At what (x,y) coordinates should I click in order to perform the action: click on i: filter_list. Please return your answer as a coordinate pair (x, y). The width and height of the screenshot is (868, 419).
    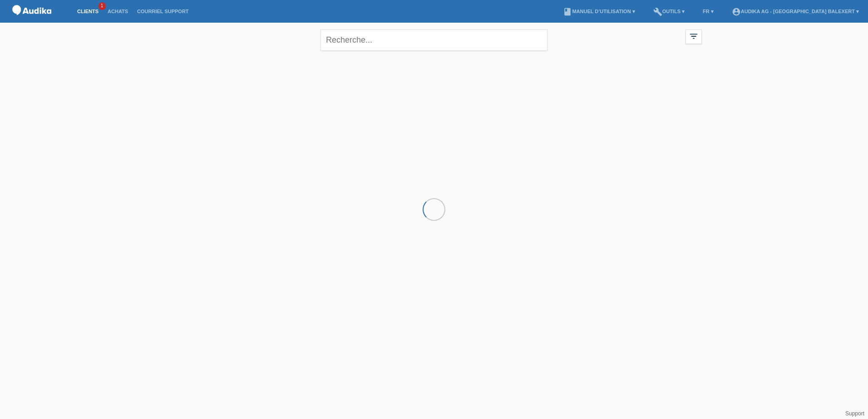
    Looking at the image, I should click on (694, 36).